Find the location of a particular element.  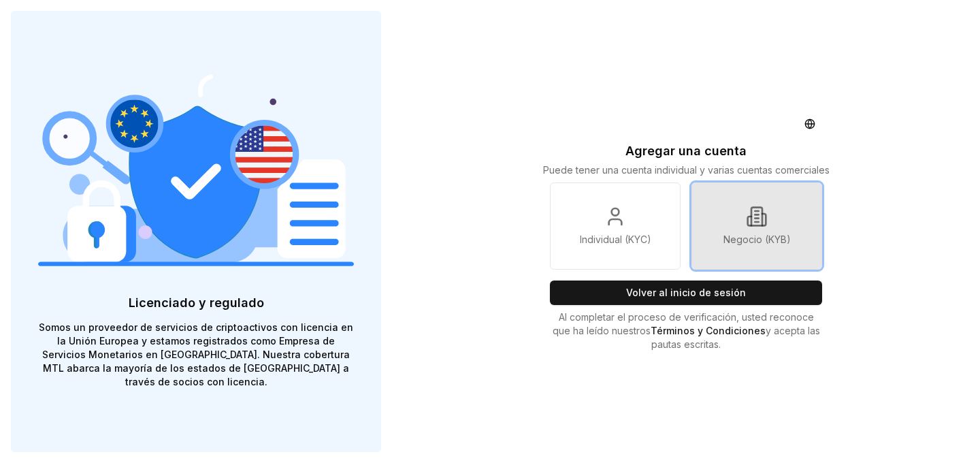

a: Individual (KYC) is located at coordinates (616, 226).